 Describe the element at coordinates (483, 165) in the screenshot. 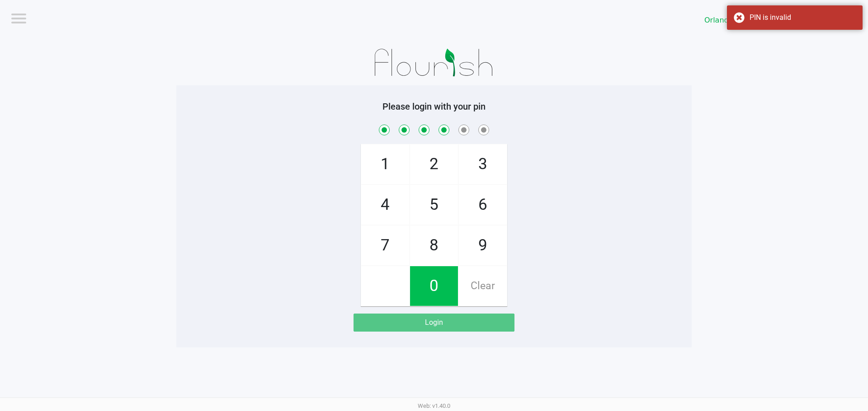

I see `span: 3` at that location.